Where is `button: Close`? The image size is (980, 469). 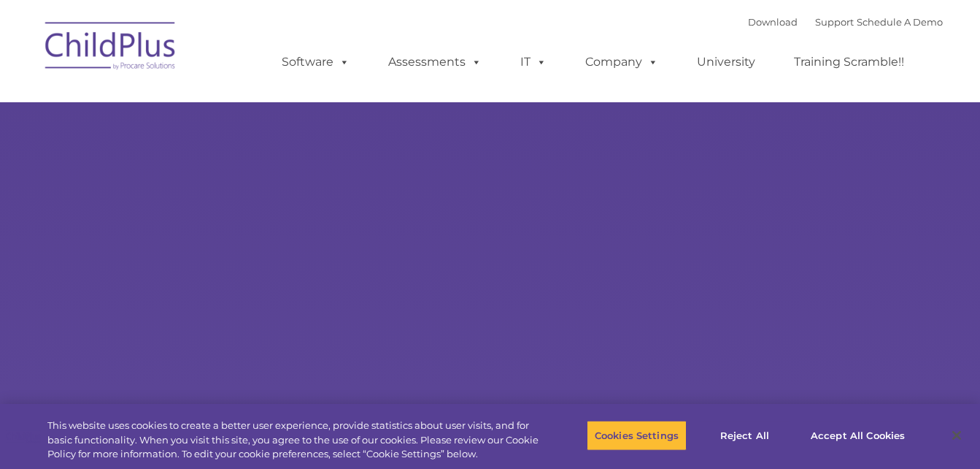 button: Close is located at coordinates (957, 435).